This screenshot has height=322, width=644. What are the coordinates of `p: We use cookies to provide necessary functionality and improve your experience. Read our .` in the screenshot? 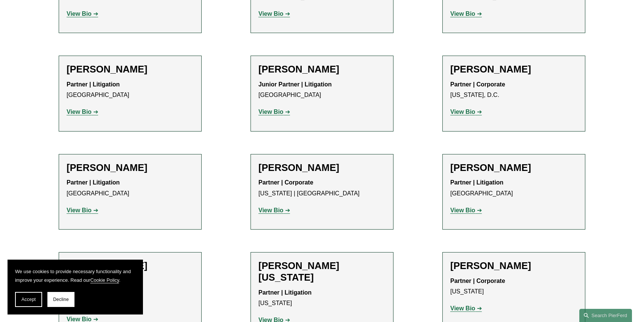 It's located at (75, 276).